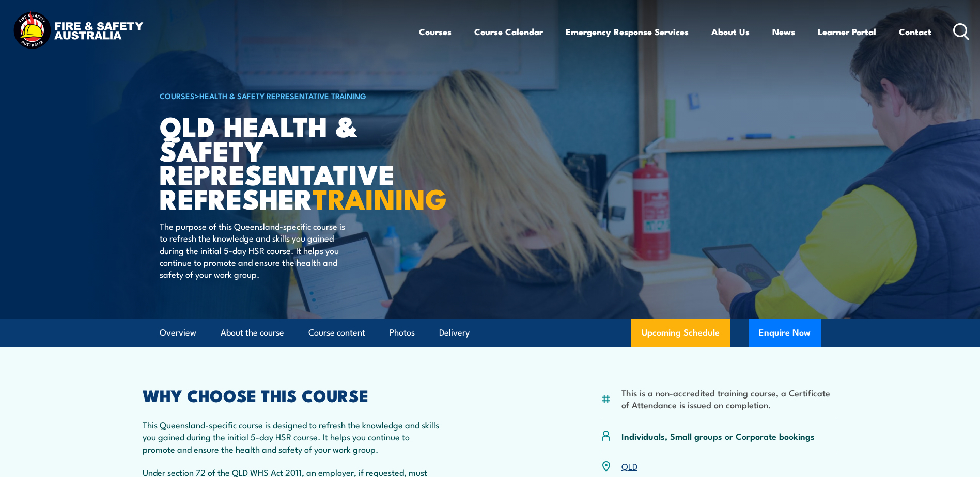 The height and width of the screenshot is (477, 980). Describe the element at coordinates (508, 32) in the screenshot. I see `a: Course Calendar` at that location.